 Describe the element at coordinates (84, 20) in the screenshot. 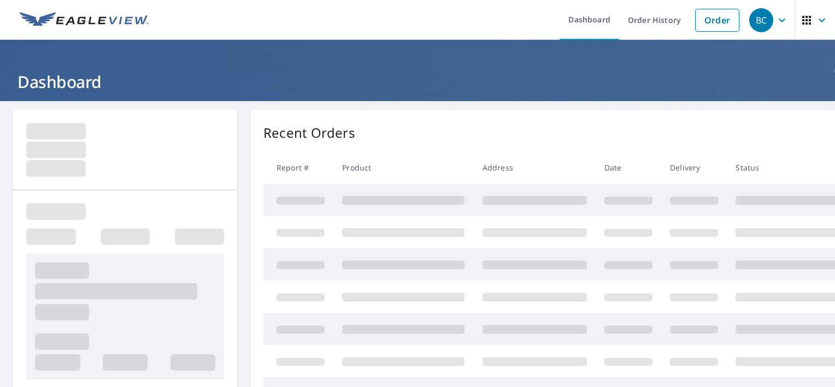

I see `img: EV Logo` at that location.